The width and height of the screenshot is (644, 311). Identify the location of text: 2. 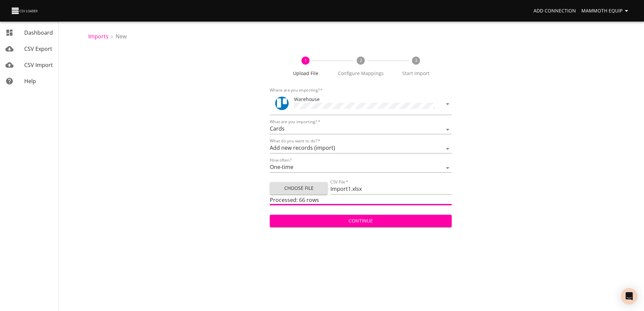
(360, 60).